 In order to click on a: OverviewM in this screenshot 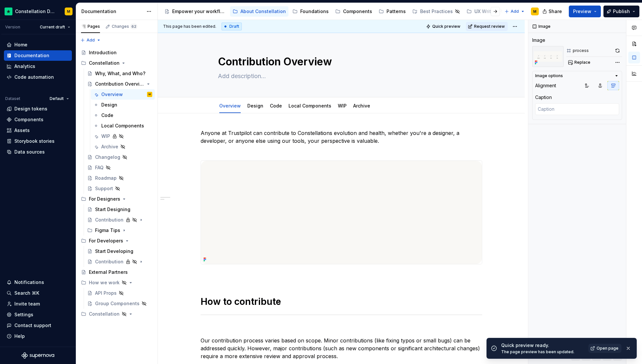, I will do `click(123, 94)`.